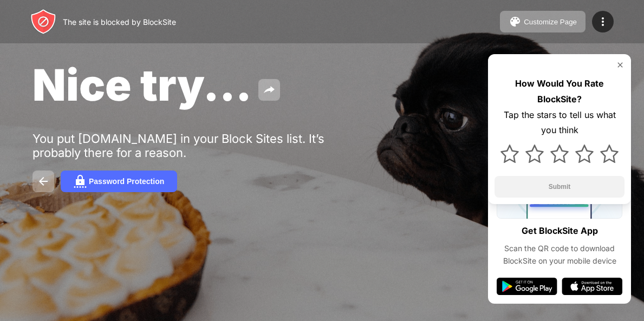 The height and width of the screenshot is (321, 644). Describe the element at coordinates (126, 182) in the screenshot. I see `div: Password Protection` at that location.